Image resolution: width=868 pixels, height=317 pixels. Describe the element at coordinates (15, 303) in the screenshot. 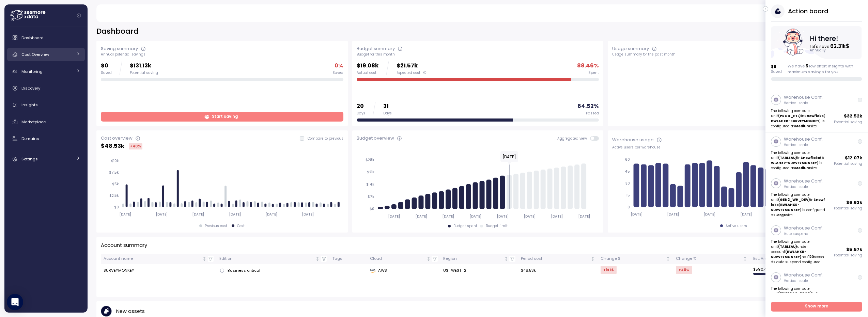

I see `div: Open Intercom Messenger` at that location.